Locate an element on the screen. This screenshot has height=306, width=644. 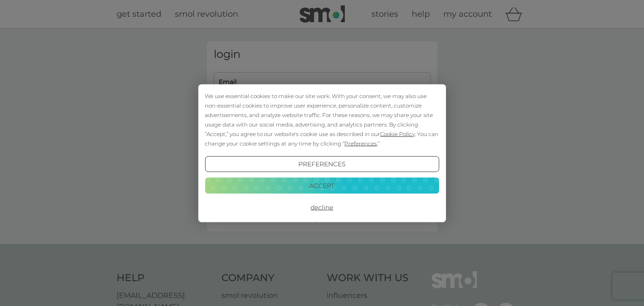
div: Cookie Consent Prompt is located at coordinates (322, 153).